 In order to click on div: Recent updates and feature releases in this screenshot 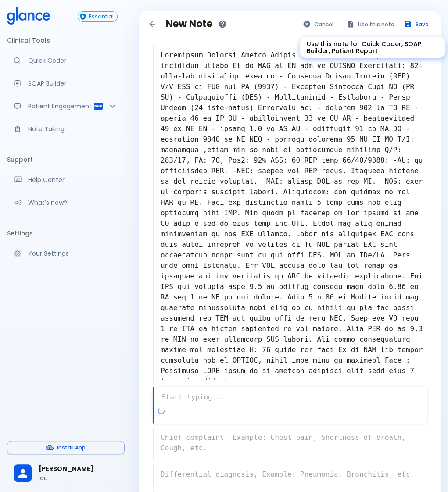, I will do `click(66, 203)`.